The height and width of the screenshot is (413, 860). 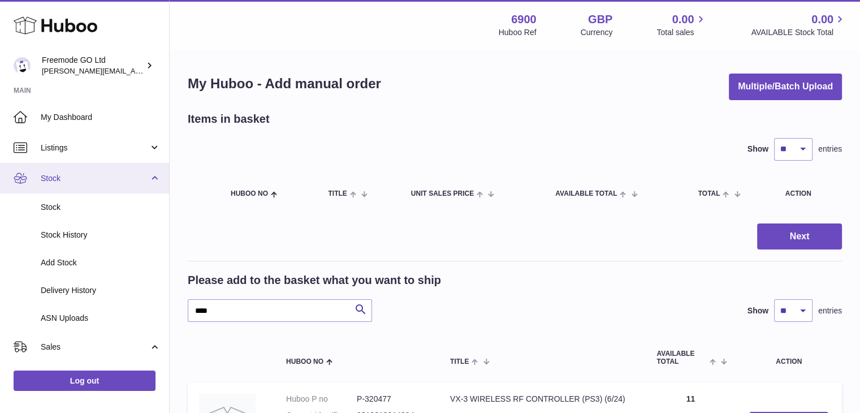 What do you see at coordinates (789, 357) in the screenshot?
I see `th: Action` at bounding box center [789, 357].